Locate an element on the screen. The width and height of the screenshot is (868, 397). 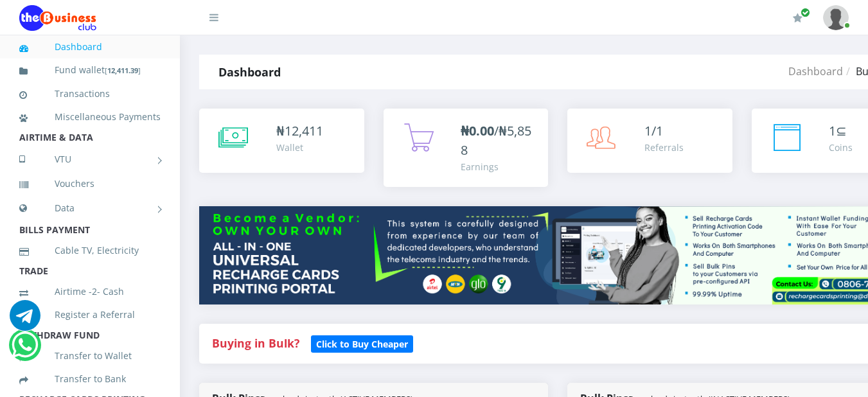
b: Click to Buy Cheaper is located at coordinates (362, 344).